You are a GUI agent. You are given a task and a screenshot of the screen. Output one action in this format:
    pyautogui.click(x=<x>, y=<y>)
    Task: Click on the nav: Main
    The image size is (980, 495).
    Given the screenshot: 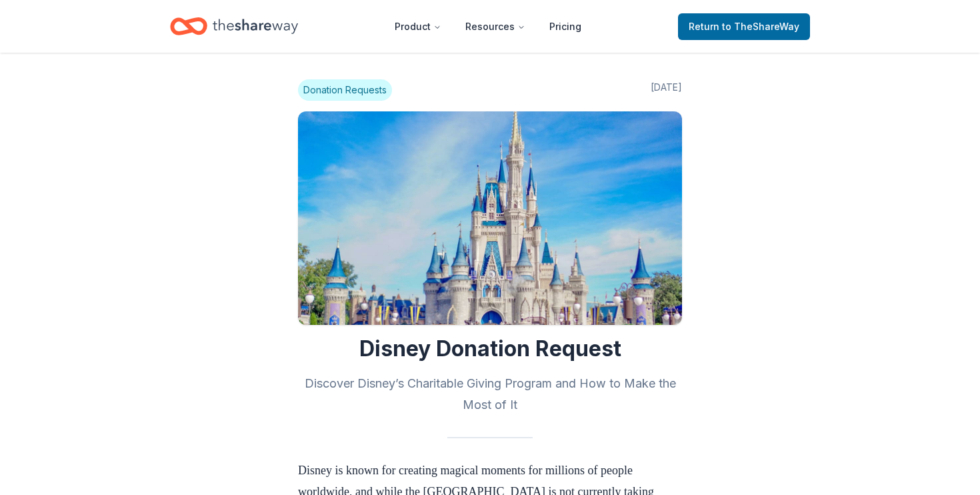 What is the action you would take?
    pyautogui.click(x=488, y=26)
    